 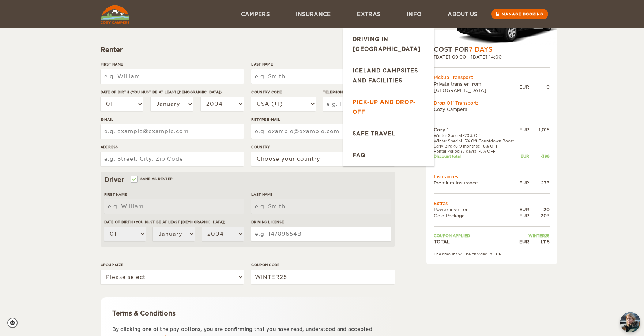 What do you see at coordinates (631, 322) in the screenshot?
I see `button: chat-button` at bounding box center [631, 322].